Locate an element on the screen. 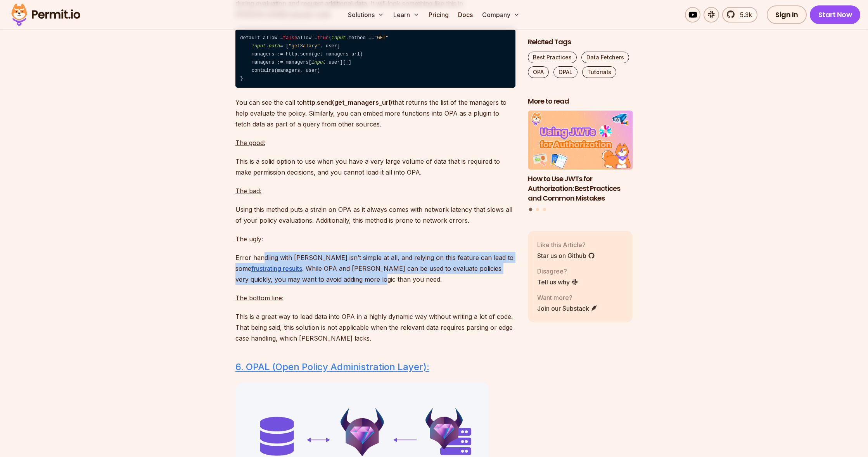 The image size is (868, 457). a: Star us on Github is located at coordinates (566, 256).